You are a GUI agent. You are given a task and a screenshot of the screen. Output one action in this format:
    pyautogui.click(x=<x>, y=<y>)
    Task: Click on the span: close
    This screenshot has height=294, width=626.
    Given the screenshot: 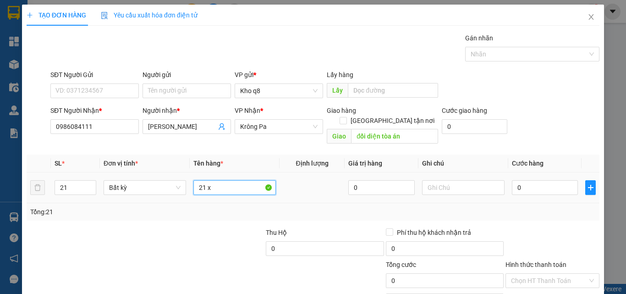 What is the action you would take?
    pyautogui.click(x=591, y=17)
    